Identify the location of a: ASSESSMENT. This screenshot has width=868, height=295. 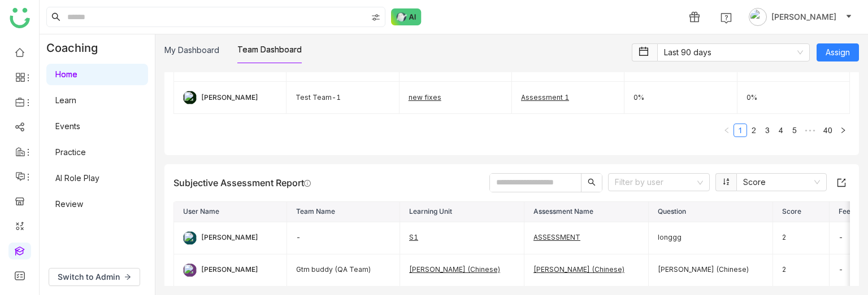
(556, 237).